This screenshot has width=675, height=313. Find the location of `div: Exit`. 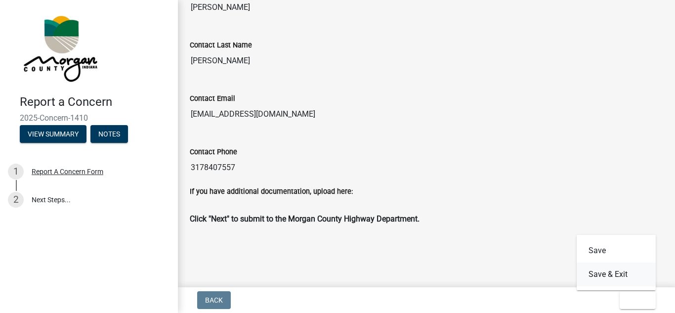

div: Exit is located at coordinates (616, 262).